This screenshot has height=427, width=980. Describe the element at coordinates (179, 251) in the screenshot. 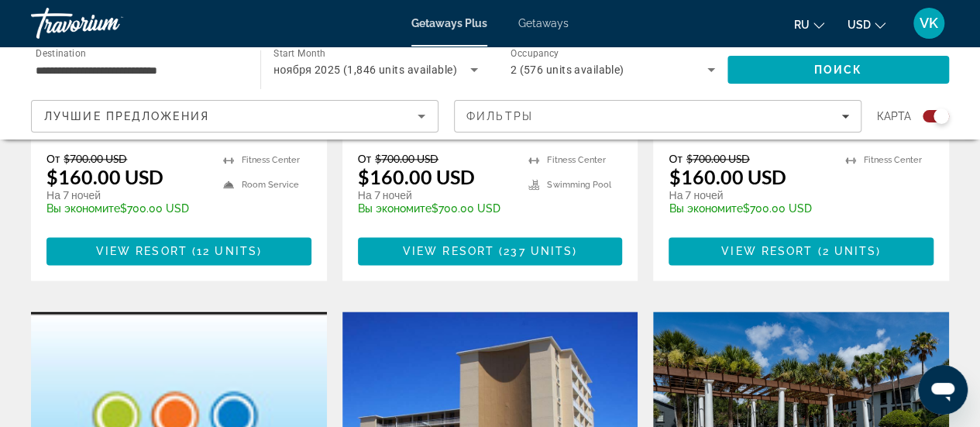

I see `button: View Resort(12 units)` at that location.